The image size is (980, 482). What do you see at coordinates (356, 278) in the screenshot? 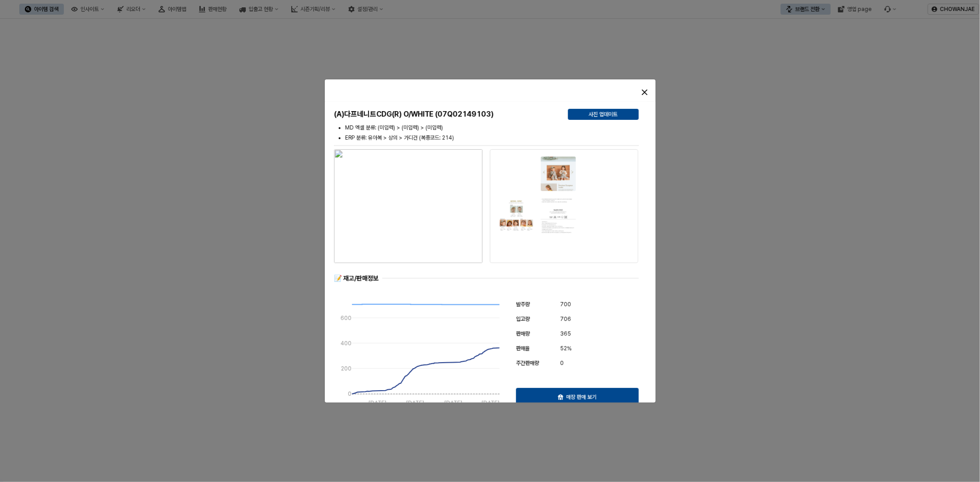
I see `div: 📝 재고/판매정보` at bounding box center [356, 278].